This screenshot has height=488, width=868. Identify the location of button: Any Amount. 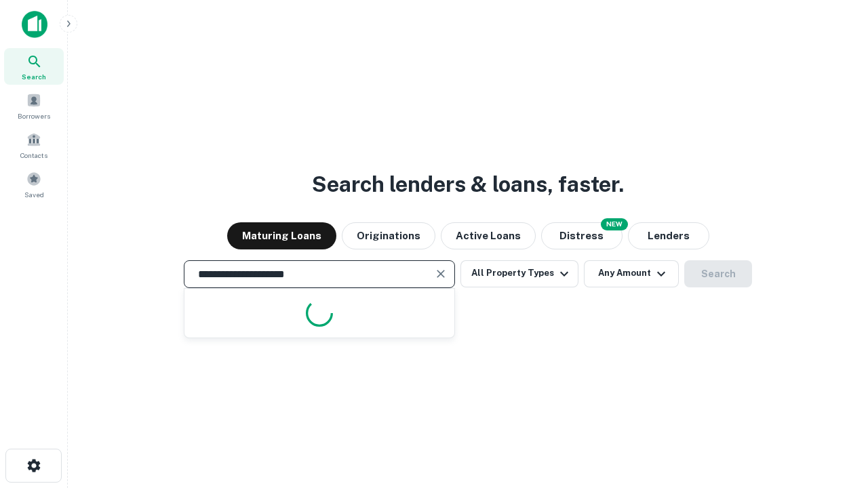
(632, 274).